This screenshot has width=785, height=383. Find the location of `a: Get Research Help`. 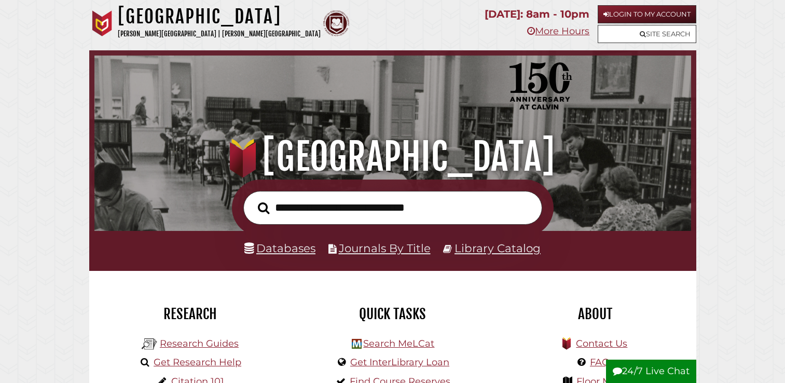

a: Get Research Help is located at coordinates (197, 362).